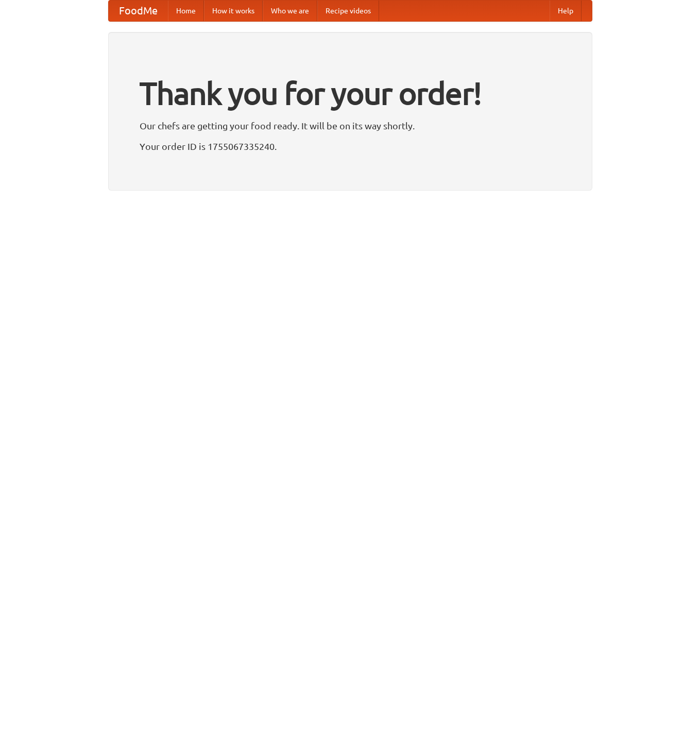 Image resolution: width=700 pixels, height=729 pixels. I want to click on a: FoodMe, so click(138, 11).